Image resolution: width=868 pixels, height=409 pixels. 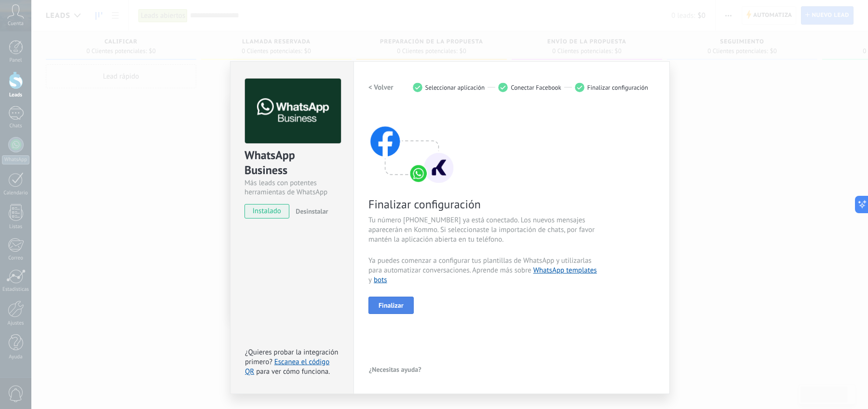 What do you see at coordinates (391, 305) in the screenshot?
I see `button: Finalizar` at bounding box center [391, 305].